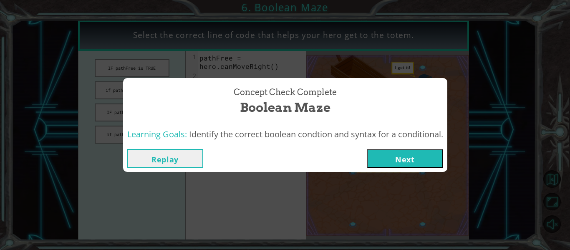 The height and width of the screenshot is (250, 570). What do you see at coordinates (285, 107) in the screenshot?
I see `span: Boolean Maze` at bounding box center [285, 107].